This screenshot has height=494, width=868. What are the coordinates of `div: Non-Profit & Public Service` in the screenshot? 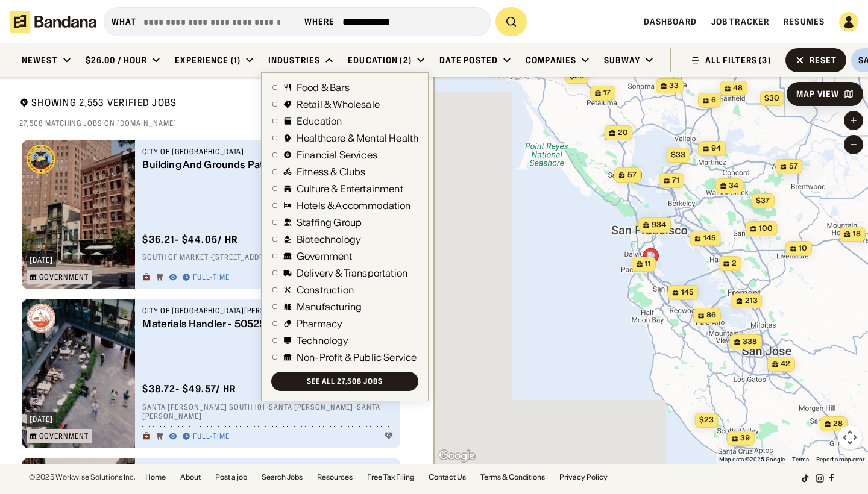 It's located at (356, 357).